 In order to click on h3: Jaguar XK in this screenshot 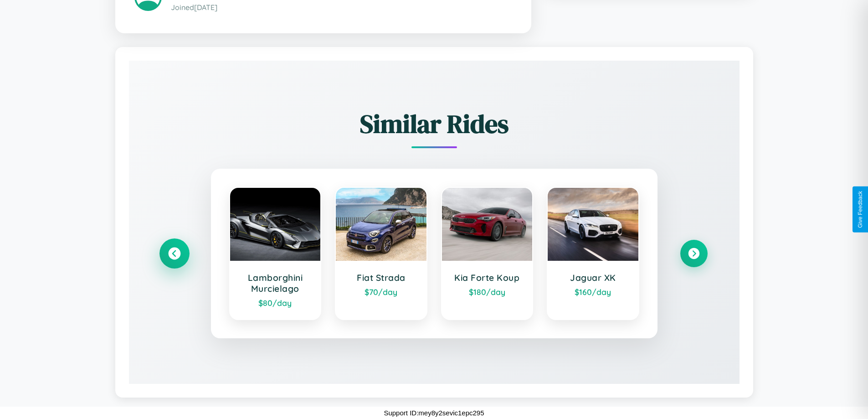, I will do `click(593, 277)`.